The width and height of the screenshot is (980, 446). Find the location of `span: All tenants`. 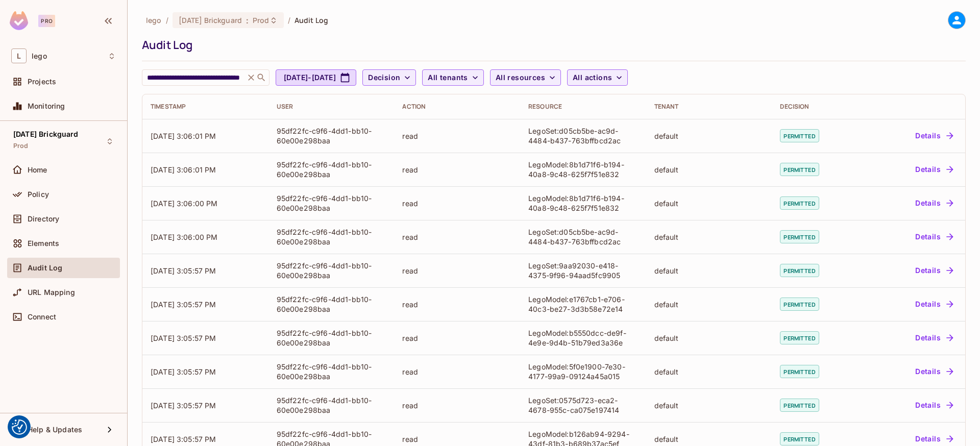

span: All tenants is located at coordinates (448, 78).